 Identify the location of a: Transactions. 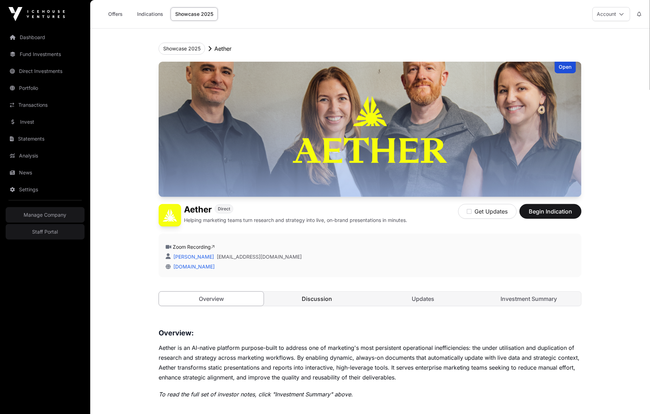
(45, 105).